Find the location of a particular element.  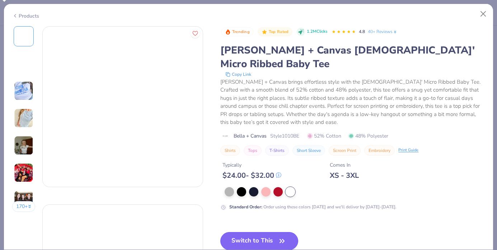

span: Bella + Canvas is located at coordinates (250, 136).